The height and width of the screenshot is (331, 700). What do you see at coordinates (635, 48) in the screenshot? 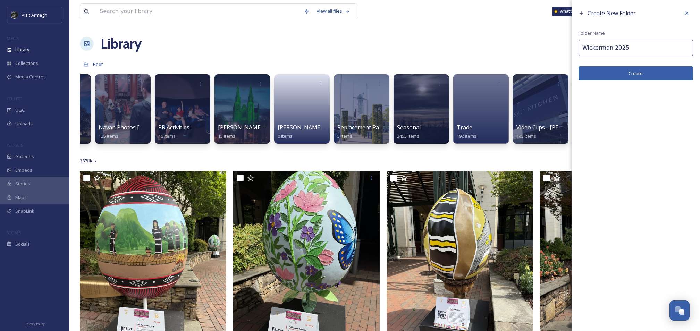
I see `input: Name` at bounding box center [635, 48].